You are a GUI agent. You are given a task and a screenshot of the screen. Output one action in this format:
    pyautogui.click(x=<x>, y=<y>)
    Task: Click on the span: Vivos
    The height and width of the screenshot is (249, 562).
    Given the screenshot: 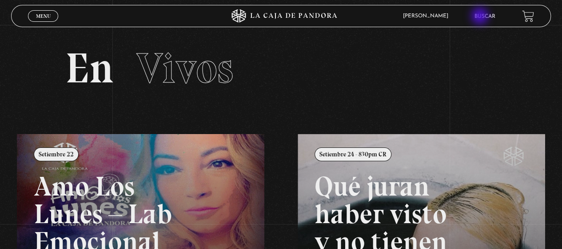 What is the action you would take?
    pyautogui.click(x=185, y=68)
    